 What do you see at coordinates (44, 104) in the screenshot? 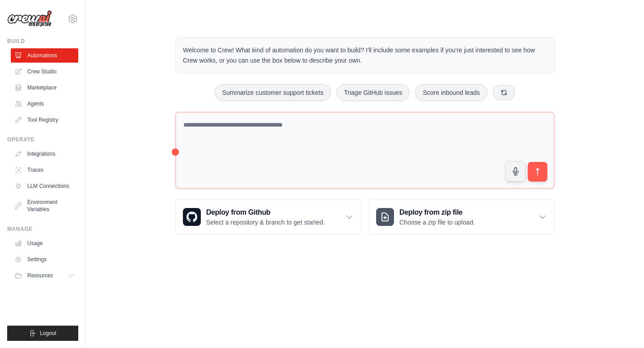
I see `a: Agents` at bounding box center [44, 104].